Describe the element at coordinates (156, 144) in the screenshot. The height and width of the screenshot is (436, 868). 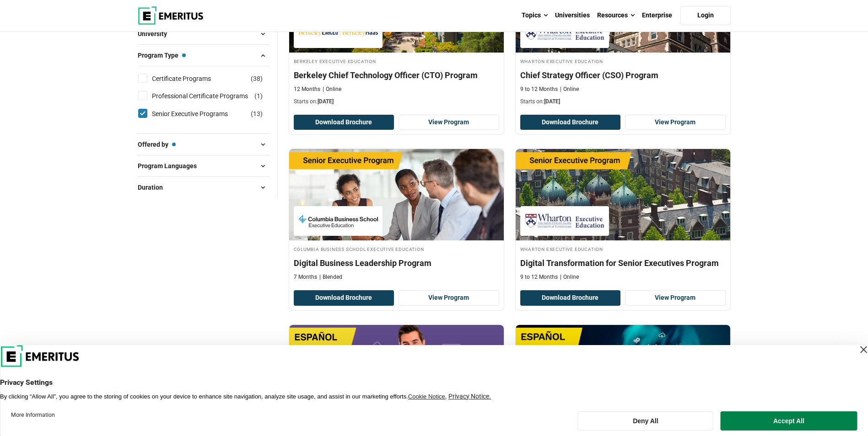
I see `span: Offered by` at that location.